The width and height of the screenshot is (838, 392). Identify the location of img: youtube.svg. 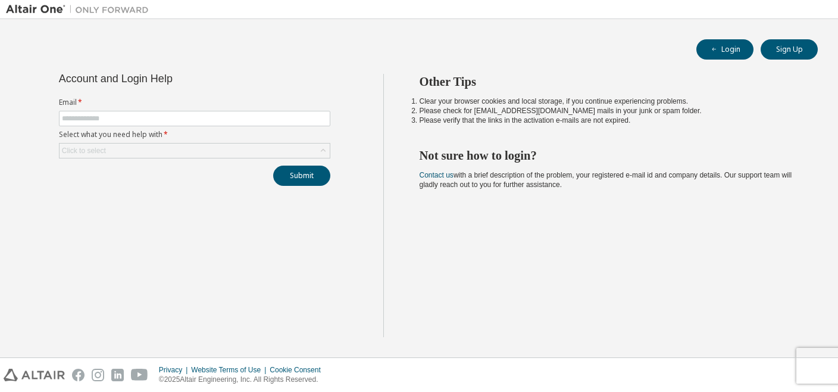
(139, 375).